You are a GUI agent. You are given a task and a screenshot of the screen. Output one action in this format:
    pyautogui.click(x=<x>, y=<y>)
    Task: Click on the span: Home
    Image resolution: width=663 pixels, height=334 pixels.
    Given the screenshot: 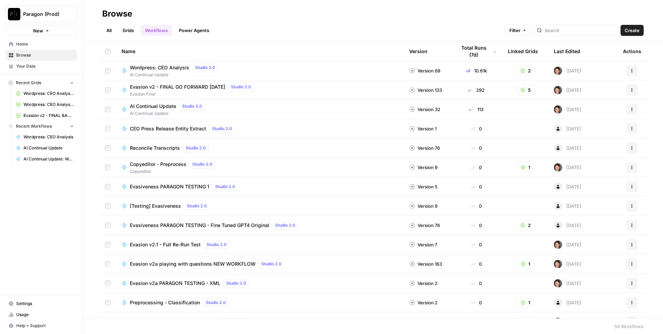 What is the action you would take?
    pyautogui.click(x=45, y=44)
    